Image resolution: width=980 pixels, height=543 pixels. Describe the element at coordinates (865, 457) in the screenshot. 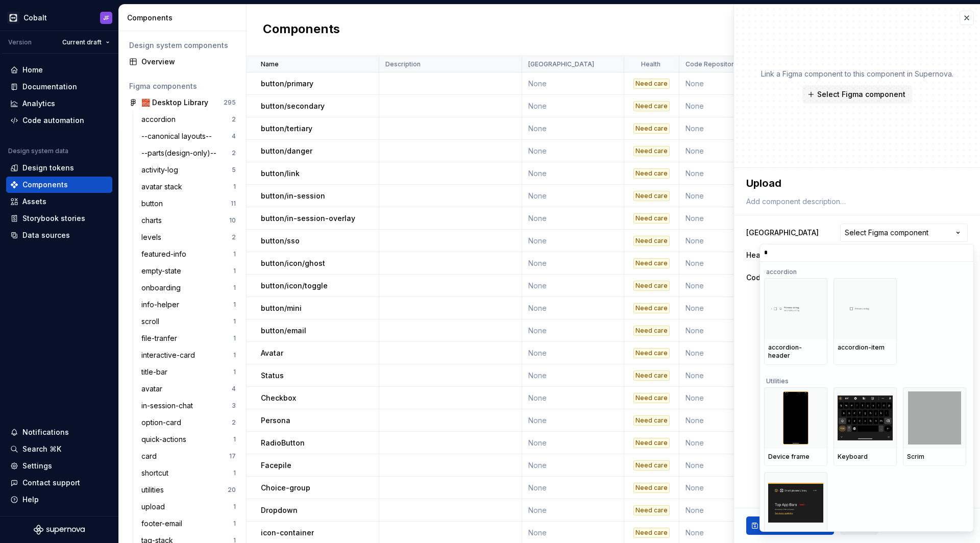

I see `div: Keyboard` at that location.